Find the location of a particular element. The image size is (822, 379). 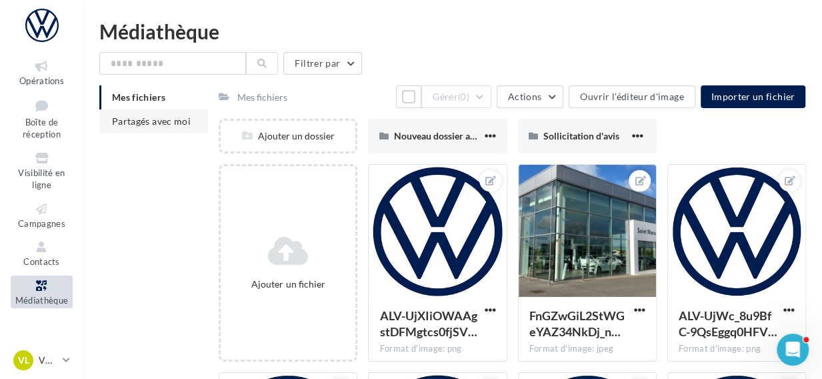

span: Partagés avec moi is located at coordinates (151, 121).